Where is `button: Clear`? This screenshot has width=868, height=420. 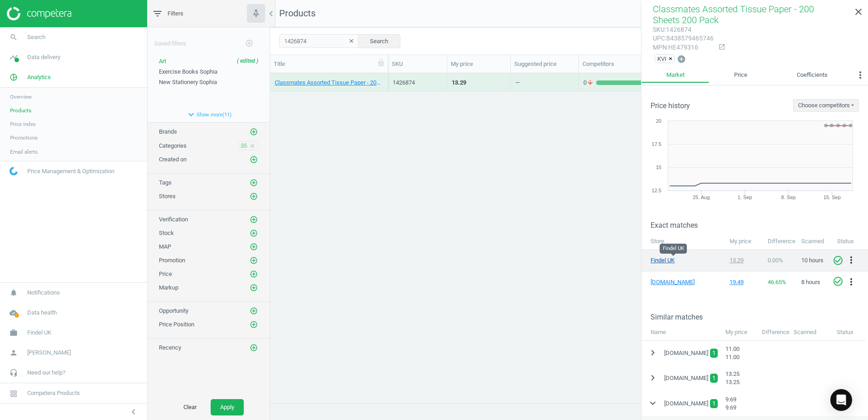
button: Clear is located at coordinates (190, 407).